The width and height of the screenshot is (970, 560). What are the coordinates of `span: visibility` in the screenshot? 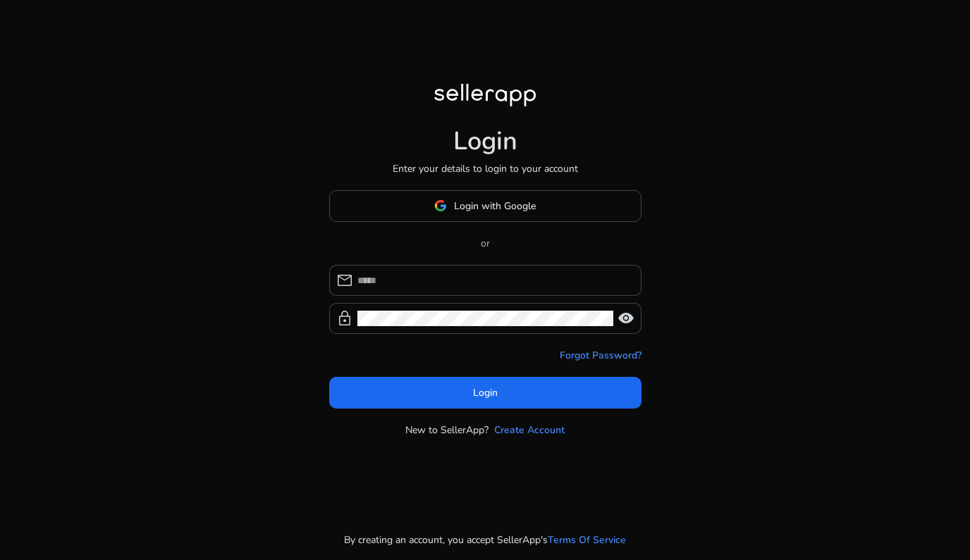 It's located at (626, 318).